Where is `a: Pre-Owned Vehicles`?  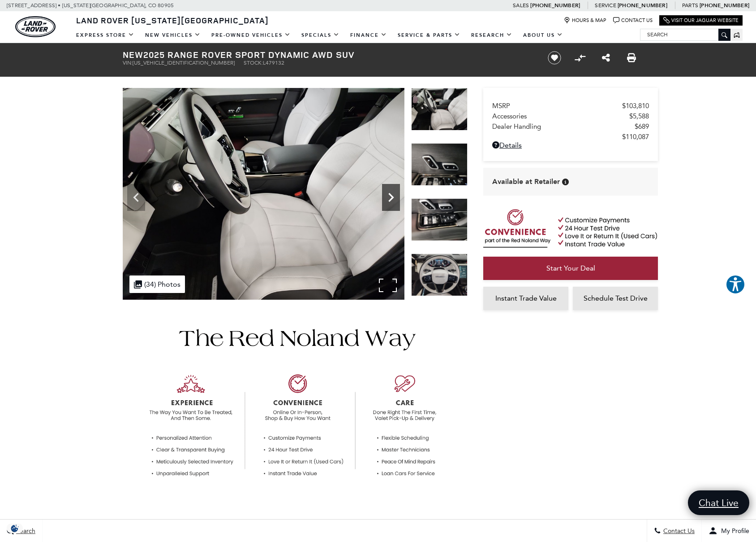 a: Pre-Owned Vehicles is located at coordinates (251, 35).